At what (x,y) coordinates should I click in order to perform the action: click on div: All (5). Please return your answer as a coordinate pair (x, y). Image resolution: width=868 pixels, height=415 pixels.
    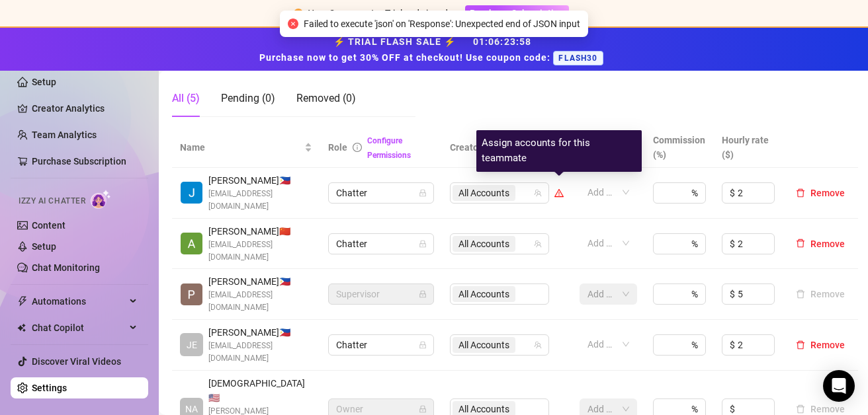
    Looking at the image, I should click on (186, 99).